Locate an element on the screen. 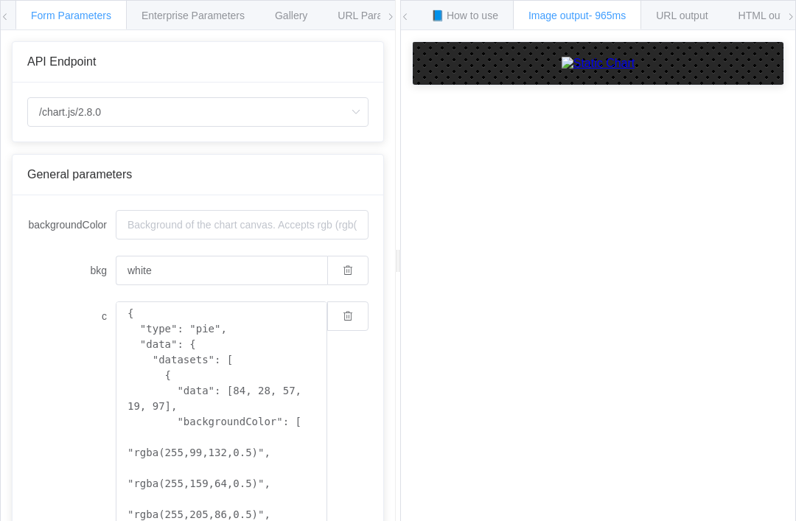 Image resolution: width=796 pixels, height=521 pixels. label: c is located at coordinates (72, 316).